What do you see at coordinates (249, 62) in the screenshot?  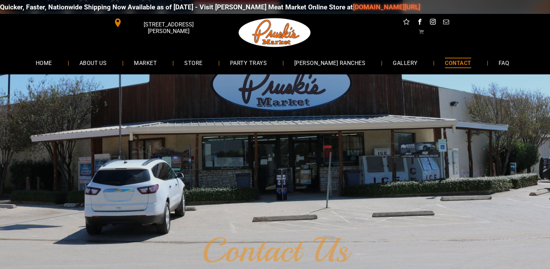 I see `a: PARTY TRAYS` at bounding box center [249, 62].